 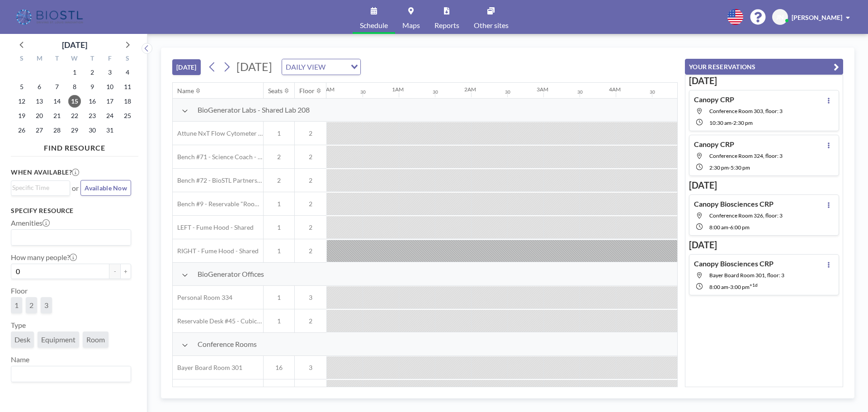 I want to click on span: Tuesday, October 21, 2025, so click(x=57, y=115).